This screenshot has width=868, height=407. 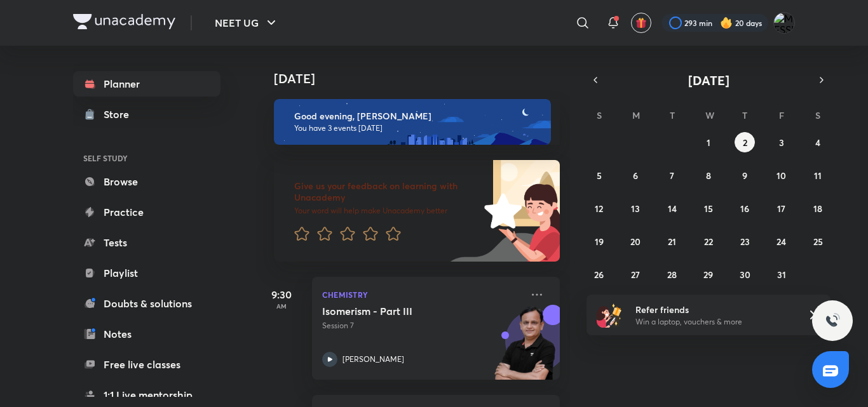 I want to click on abbr: October 6, 2025, so click(x=636, y=175).